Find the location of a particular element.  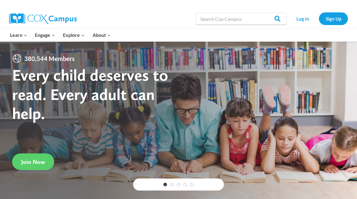

span: 380,544 Members is located at coordinates (49, 59).